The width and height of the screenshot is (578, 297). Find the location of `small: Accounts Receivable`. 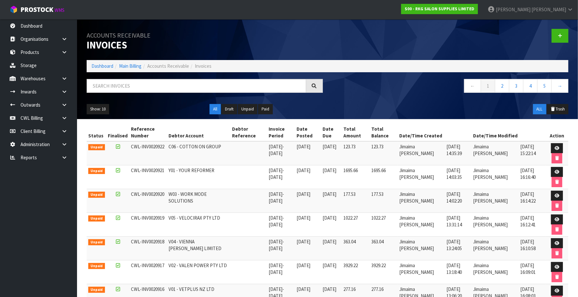

small: Accounts Receivable is located at coordinates (118, 35).